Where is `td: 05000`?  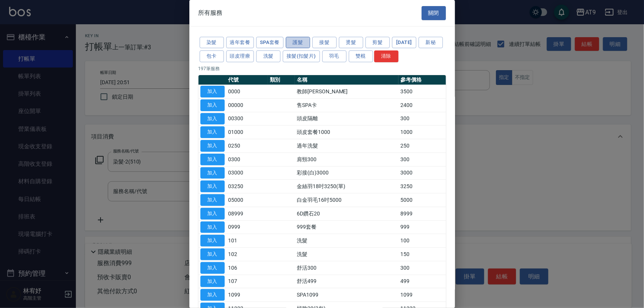
td: 05000 is located at coordinates (247, 200).